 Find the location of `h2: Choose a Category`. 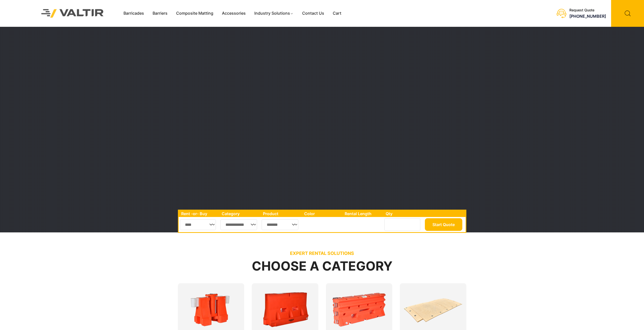

h2: Choose a Category is located at coordinates (322, 266).